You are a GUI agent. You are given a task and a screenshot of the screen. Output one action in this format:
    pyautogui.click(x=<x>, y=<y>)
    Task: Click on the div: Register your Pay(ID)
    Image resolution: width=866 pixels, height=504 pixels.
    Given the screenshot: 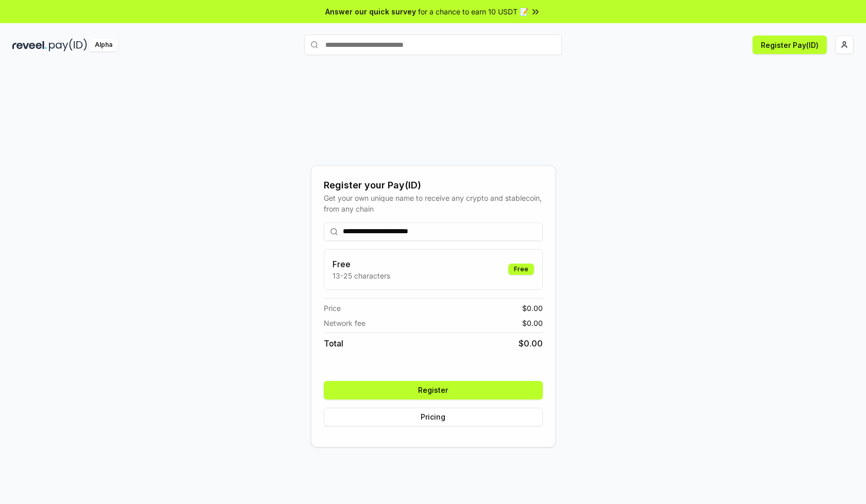 What is the action you would take?
    pyautogui.click(x=433, y=185)
    